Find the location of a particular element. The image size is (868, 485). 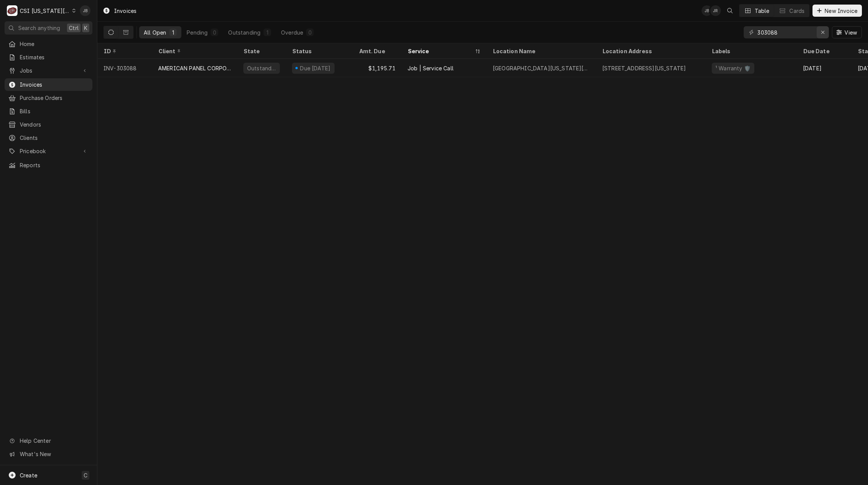

button: New Invoice is located at coordinates (837, 11).